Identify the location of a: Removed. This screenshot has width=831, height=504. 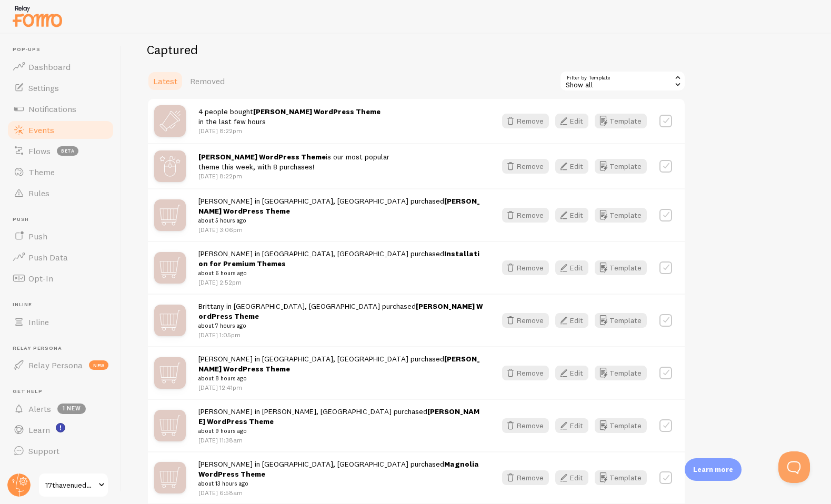
(207, 81).